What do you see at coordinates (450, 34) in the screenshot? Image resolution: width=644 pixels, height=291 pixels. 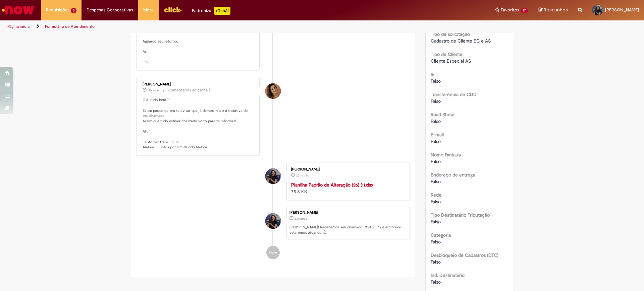 I see `b: Tipo de solicitação` at bounding box center [450, 34].